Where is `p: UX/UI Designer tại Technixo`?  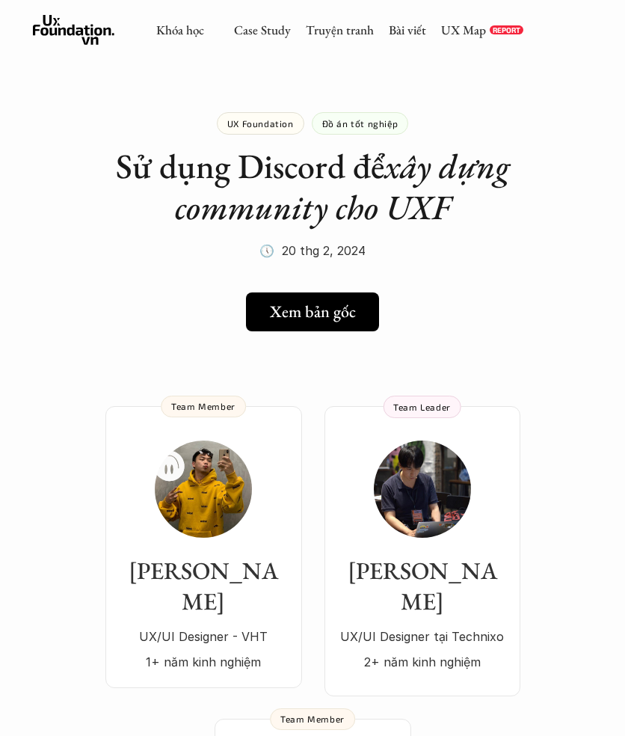 p: UX/UI Designer tại Technixo is located at coordinates (422, 636).